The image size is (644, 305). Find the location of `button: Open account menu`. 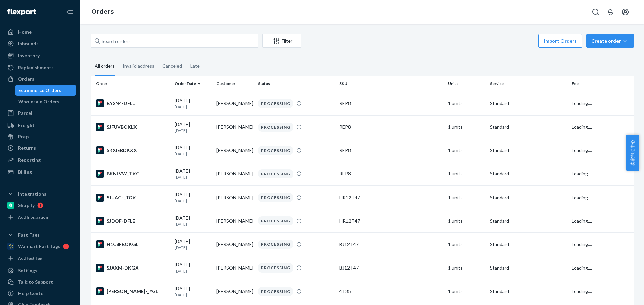

button: Open account menu is located at coordinates (625, 12).